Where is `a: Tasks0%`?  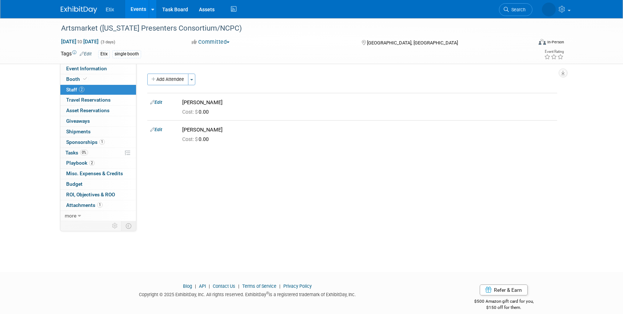
a: Tasks0% is located at coordinates (98, 153).